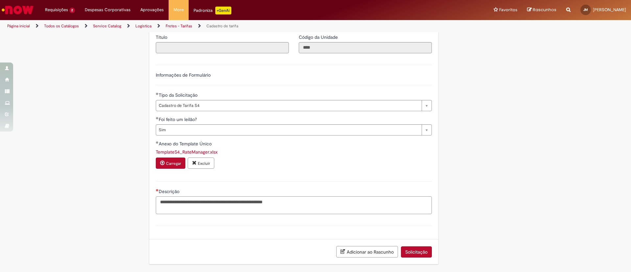 This screenshot has height=272, width=631. I want to click on span: Anexo do Template Único, so click(186, 144).